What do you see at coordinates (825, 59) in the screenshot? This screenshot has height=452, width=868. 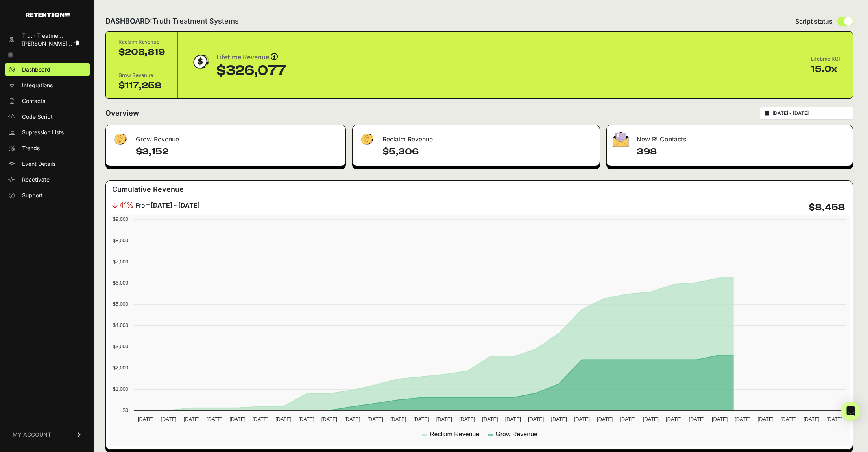 I see `div: Lifetime ROI` at bounding box center [825, 59].